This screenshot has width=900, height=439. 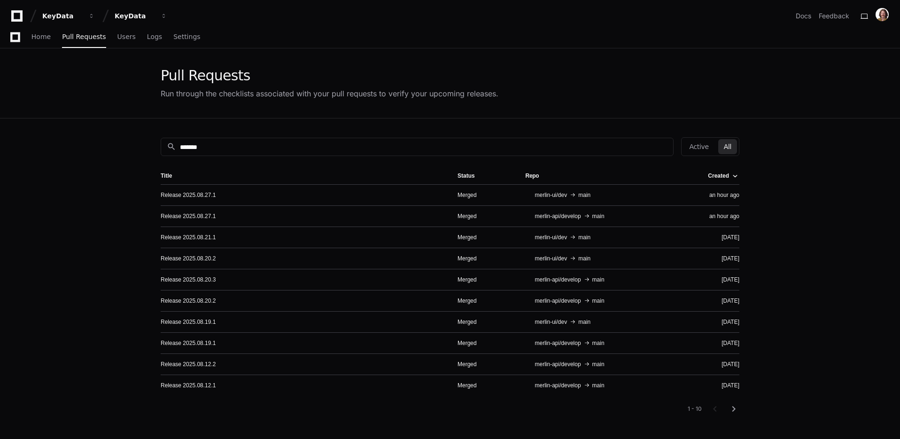 What do you see at coordinates (329, 76) in the screenshot?
I see `div: Pull Requests` at bounding box center [329, 76].